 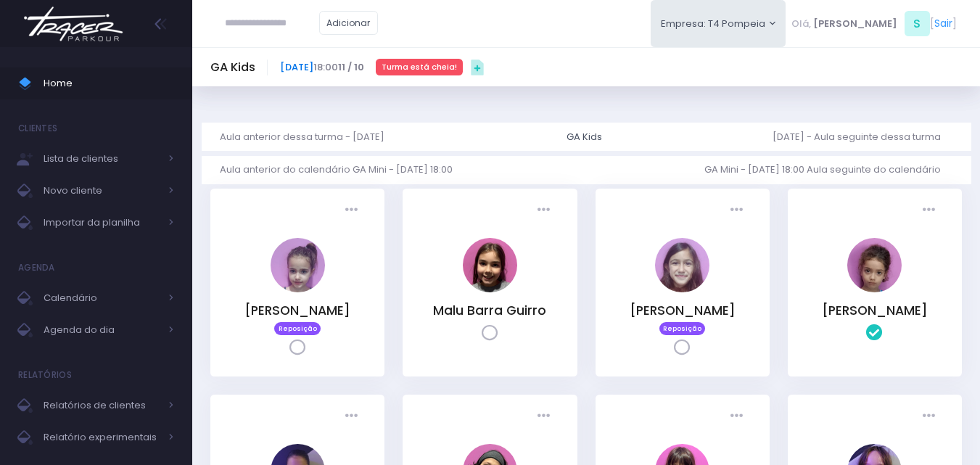 What do you see at coordinates (349, 23) in the screenshot?
I see `a: Adicionar` at bounding box center [349, 23].